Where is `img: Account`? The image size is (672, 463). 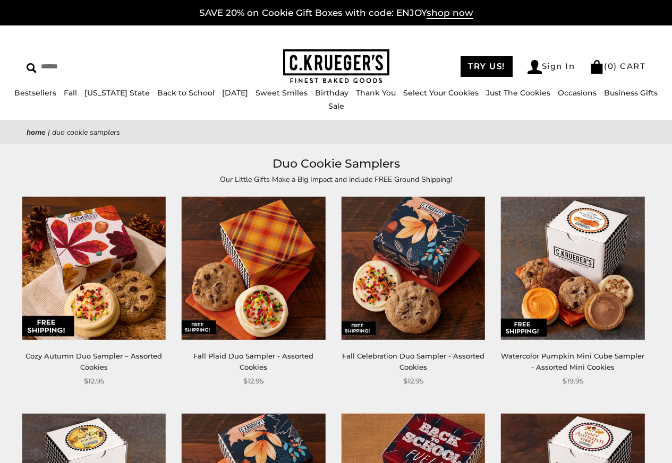
img: Account is located at coordinates (534, 67).